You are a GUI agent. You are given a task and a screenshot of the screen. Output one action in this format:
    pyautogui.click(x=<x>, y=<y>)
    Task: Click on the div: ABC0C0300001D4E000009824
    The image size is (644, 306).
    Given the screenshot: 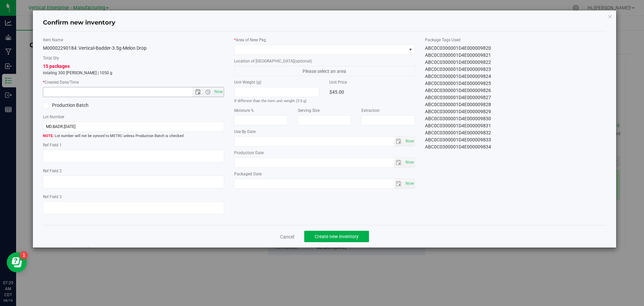 What is the action you would take?
    pyautogui.click(x=515, y=76)
    